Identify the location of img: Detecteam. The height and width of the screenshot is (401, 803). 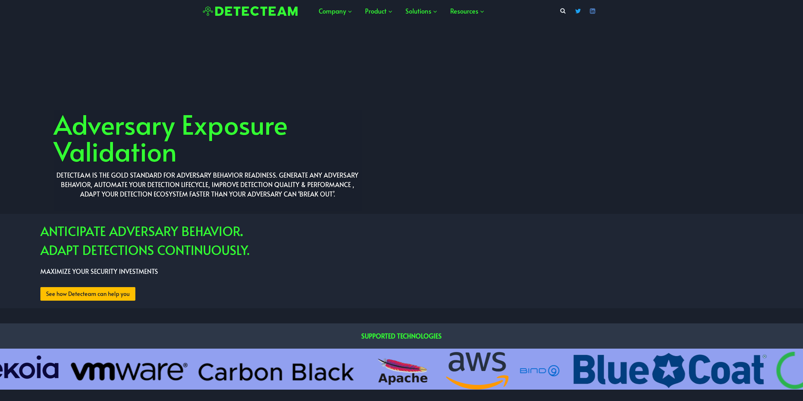
(250, 11).